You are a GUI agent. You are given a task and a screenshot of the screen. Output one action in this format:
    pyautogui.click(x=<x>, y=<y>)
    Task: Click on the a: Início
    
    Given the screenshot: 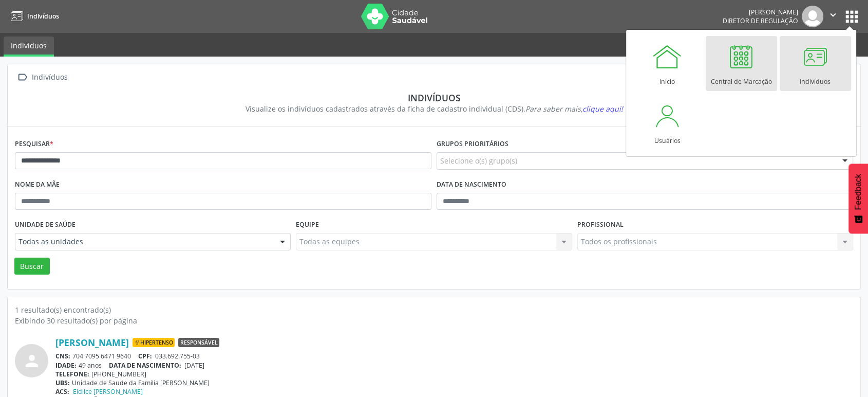 What is the action you would take?
    pyautogui.click(x=667, y=63)
    